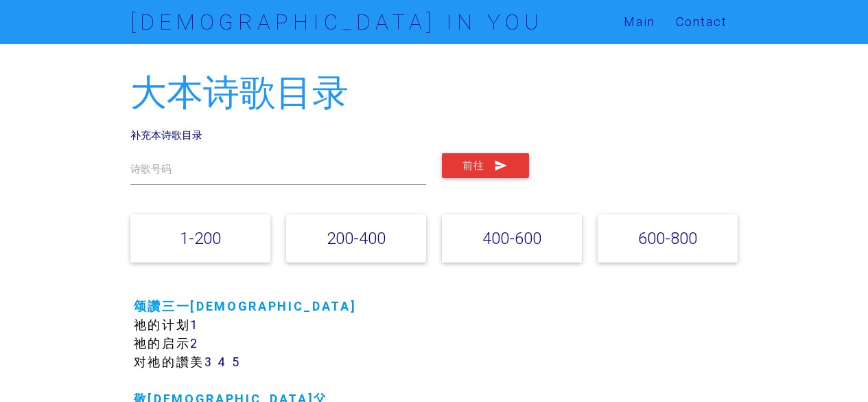 The image size is (868, 402). Describe the element at coordinates (194, 343) in the screenshot. I see `a: 2` at that location.